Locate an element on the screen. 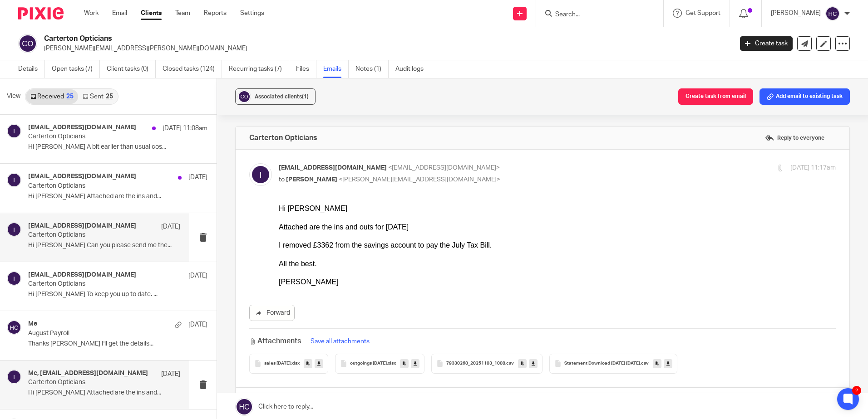  input: Search is located at coordinates (595, 15).